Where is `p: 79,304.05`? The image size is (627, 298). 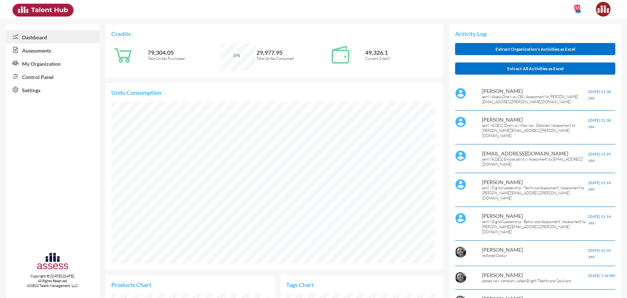
p: 79,304.05 is located at coordinates (184, 52).